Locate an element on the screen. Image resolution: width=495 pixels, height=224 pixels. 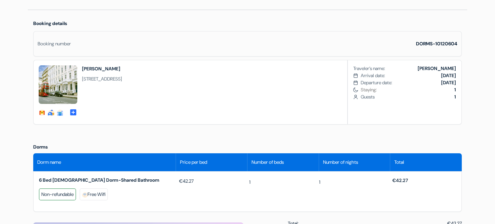
a: add_box is located at coordinates (73, 111).